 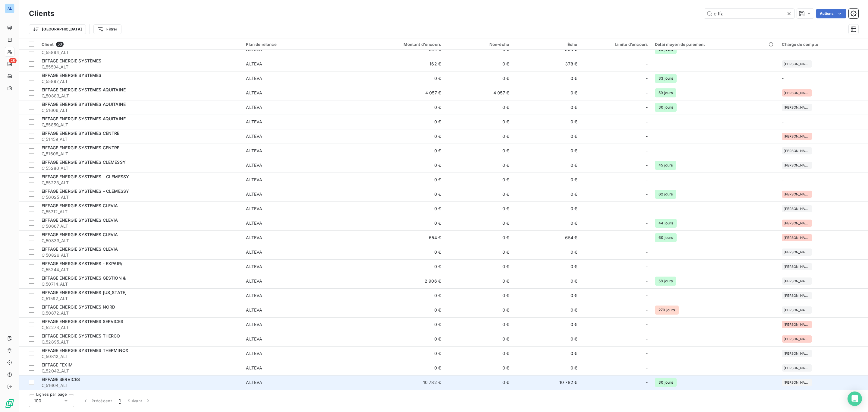 What do you see at coordinates (81, 336) in the screenshot?
I see `span: EIFFAGE ENERGIE SYSTEMES THERCO` at bounding box center [81, 336].